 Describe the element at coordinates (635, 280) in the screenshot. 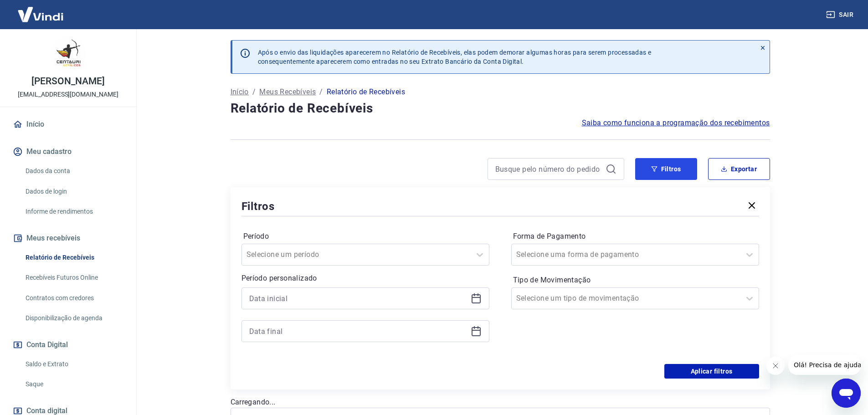

I see `label: Tipo de Movimentação` at that location.